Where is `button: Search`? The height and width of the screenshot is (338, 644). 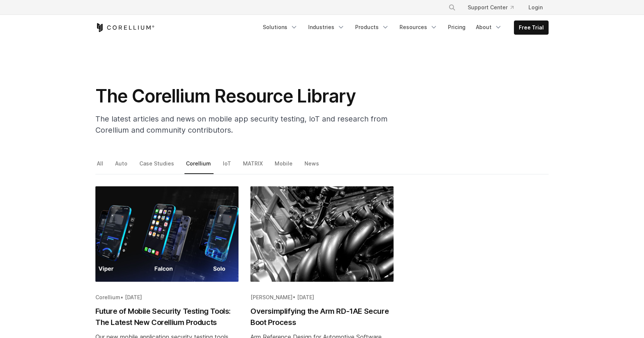
button: Search is located at coordinates (452, 8).